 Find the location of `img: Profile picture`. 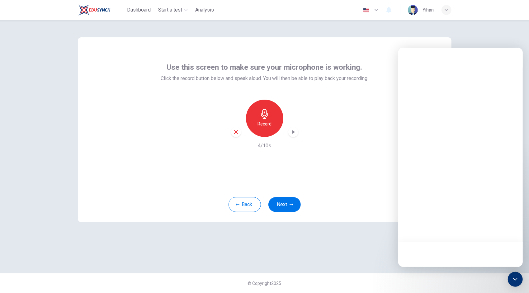

img: Profile picture is located at coordinates (412, 10).